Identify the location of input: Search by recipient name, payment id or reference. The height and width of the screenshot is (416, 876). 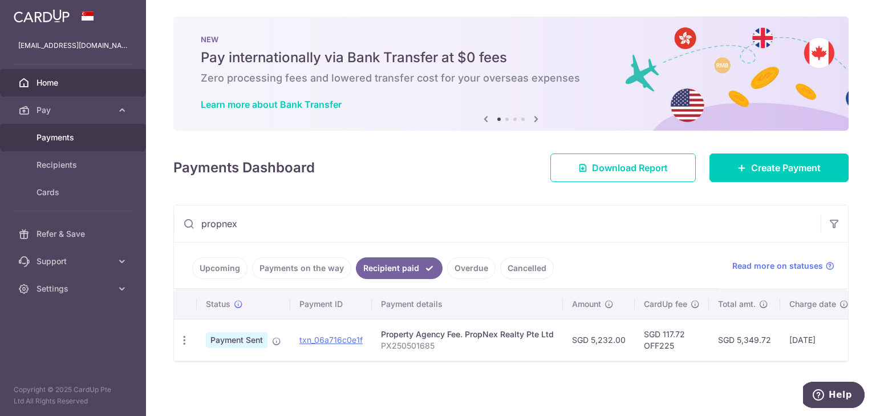
(497, 224).